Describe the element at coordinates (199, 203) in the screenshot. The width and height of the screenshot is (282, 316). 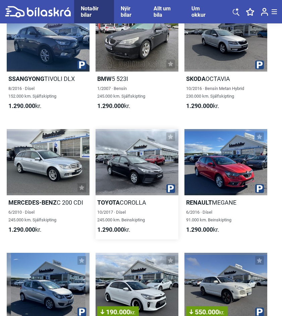
I see `b: Renault` at that location.